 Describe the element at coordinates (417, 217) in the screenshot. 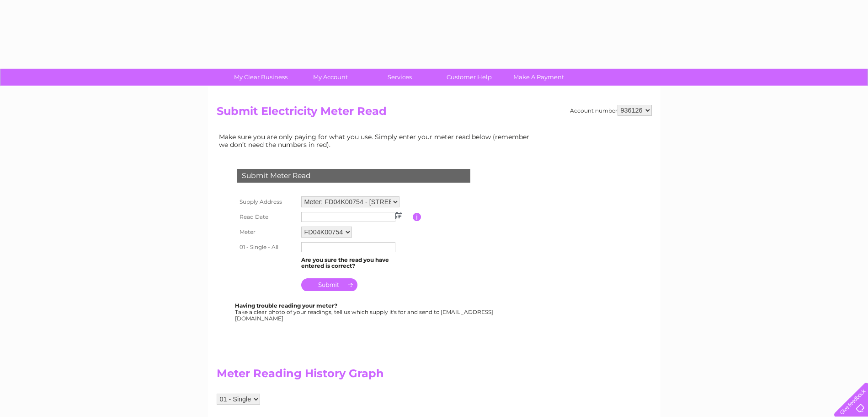

I see `input: Information` at that location.